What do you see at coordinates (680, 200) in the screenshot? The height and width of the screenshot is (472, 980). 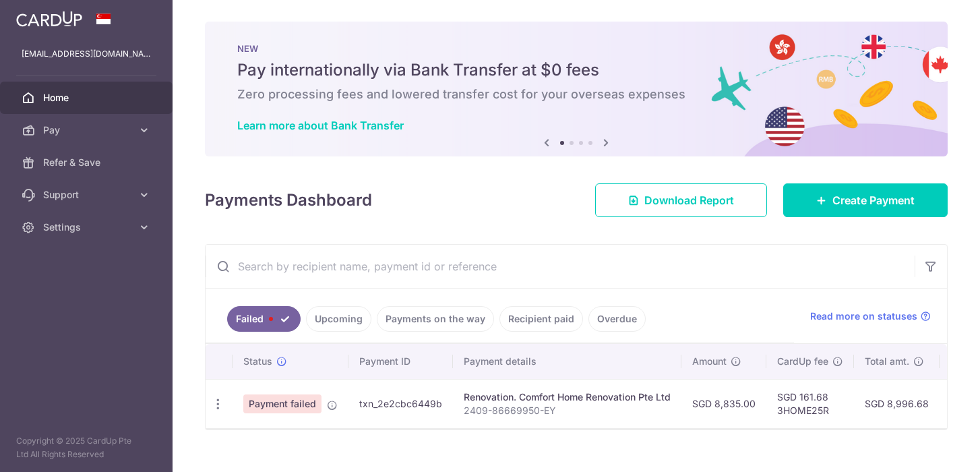 I see `a: Download Report` at bounding box center [680, 200].